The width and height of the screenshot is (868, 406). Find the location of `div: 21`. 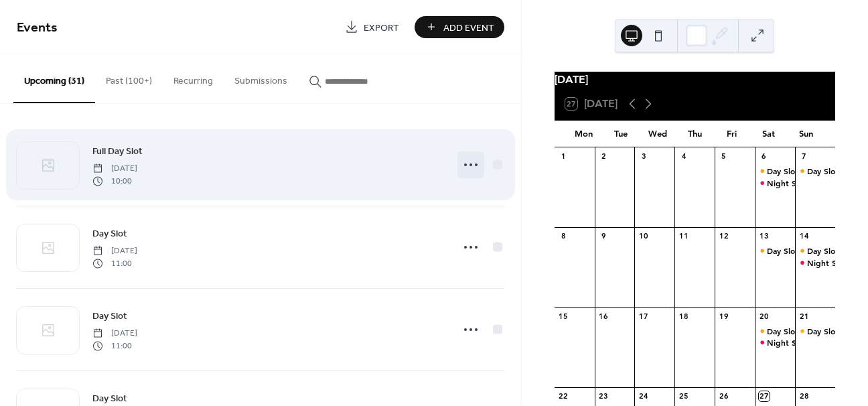

div: 21 is located at coordinates (804, 315).